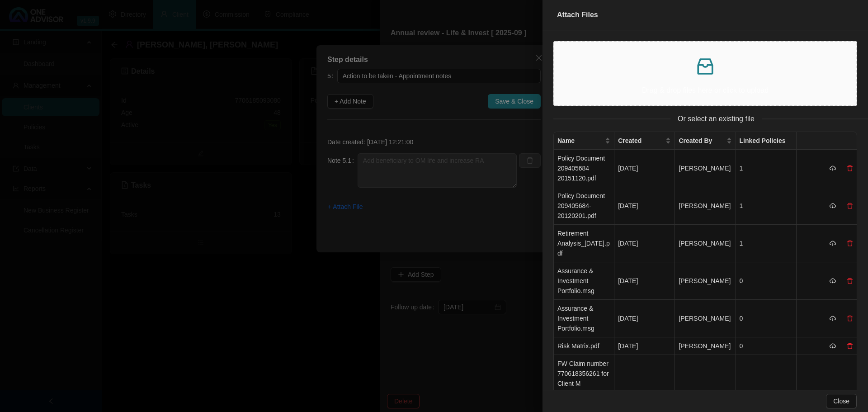 The image size is (868, 412). Describe the element at coordinates (585, 206) in the screenshot. I see `td: Policy Document 209405684-20120201.pdf` at that location.